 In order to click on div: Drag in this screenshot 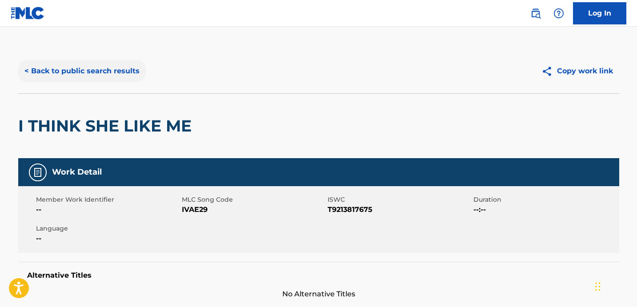, I will do `click(598, 287)`.